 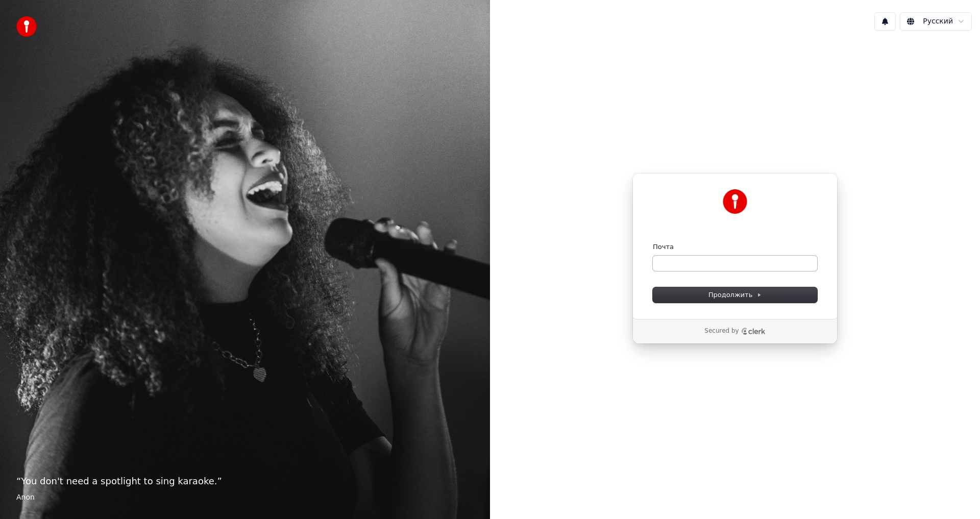 What do you see at coordinates (27, 27) in the screenshot?
I see `img: youka` at bounding box center [27, 27].